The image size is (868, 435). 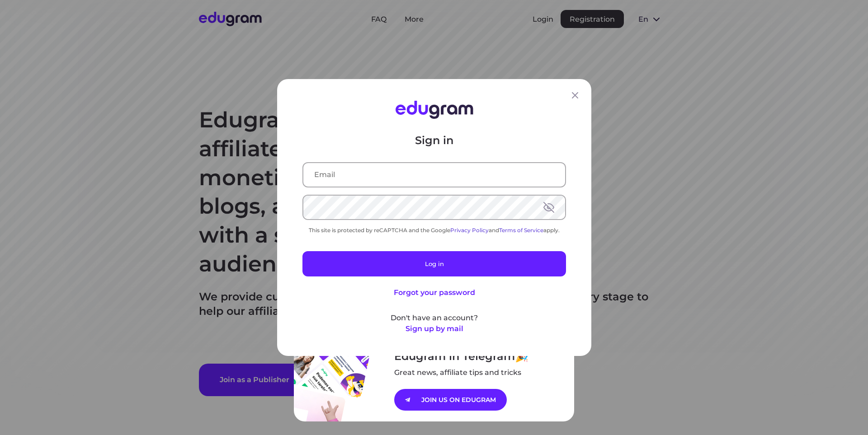 What do you see at coordinates (434, 141) in the screenshot?
I see `p: Sign in` at bounding box center [434, 141].